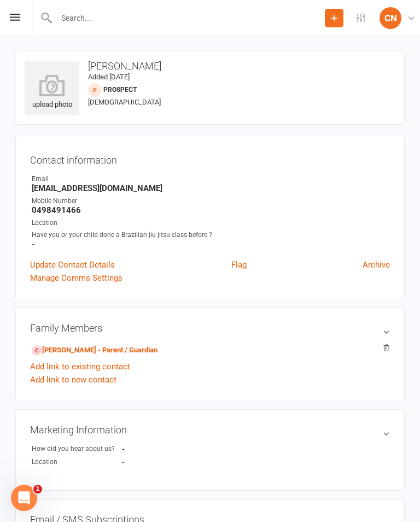  Describe the element at coordinates (239, 265) in the screenshot. I see `a: Flag` at that location.